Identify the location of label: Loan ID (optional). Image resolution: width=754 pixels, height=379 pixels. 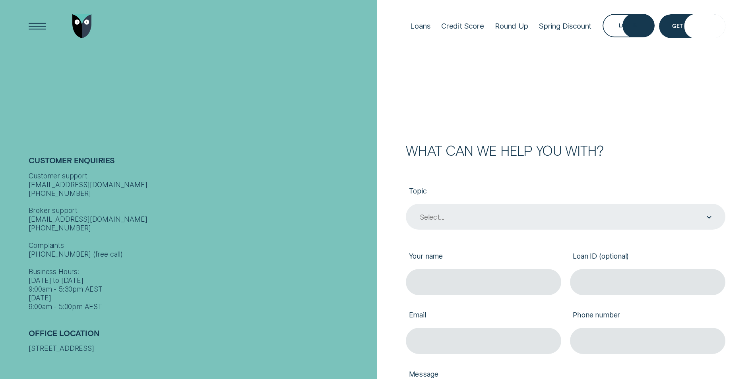
(647, 257).